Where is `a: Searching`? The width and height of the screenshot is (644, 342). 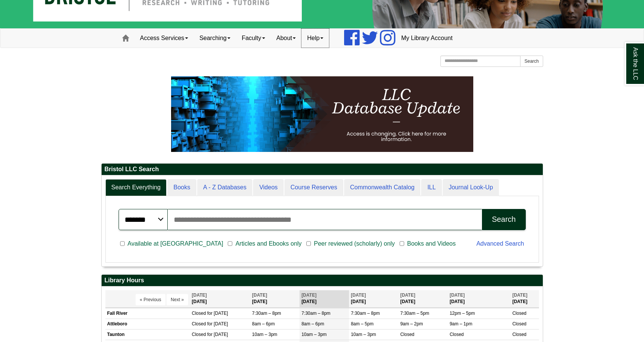 a: Searching is located at coordinates (215, 38).